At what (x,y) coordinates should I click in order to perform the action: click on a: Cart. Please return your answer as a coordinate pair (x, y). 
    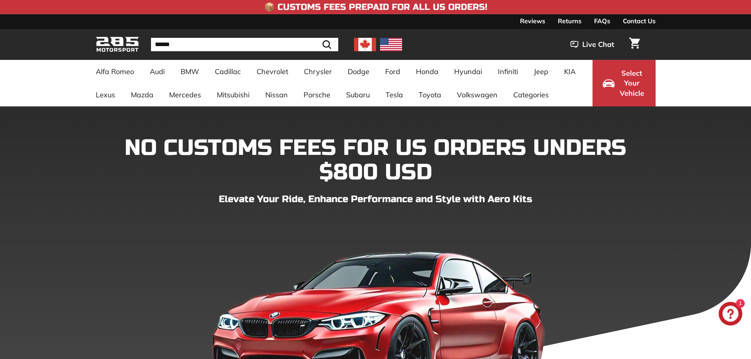
    Looking at the image, I should click on (634, 45).